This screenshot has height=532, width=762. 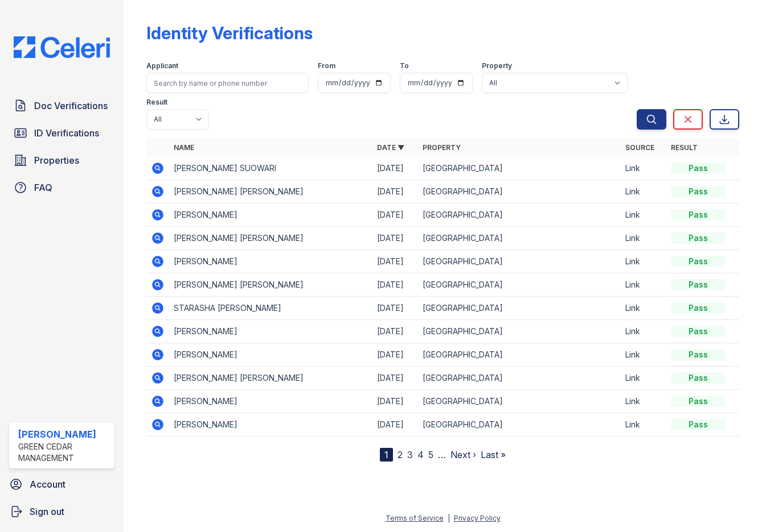 I want to click on a: 3, so click(x=410, y=455).